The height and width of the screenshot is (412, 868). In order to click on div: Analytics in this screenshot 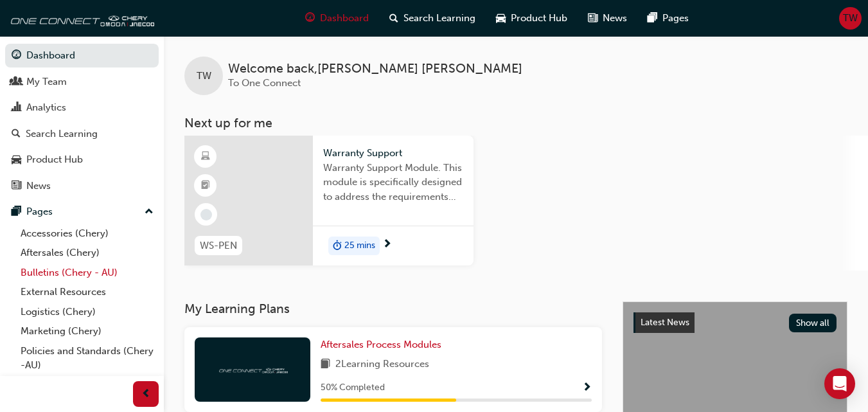, I will do `click(46, 107)`.